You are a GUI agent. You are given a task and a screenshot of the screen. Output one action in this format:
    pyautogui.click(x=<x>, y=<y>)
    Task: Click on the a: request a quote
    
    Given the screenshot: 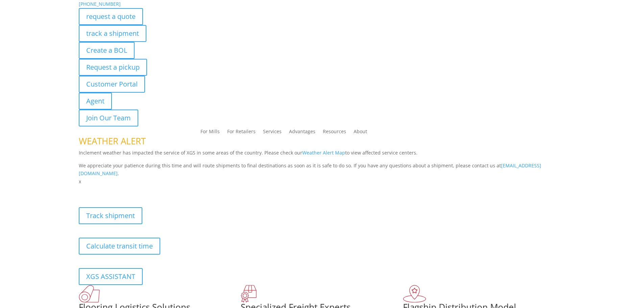 What is the action you would take?
    pyautogui.click(x=111, y=17)
    